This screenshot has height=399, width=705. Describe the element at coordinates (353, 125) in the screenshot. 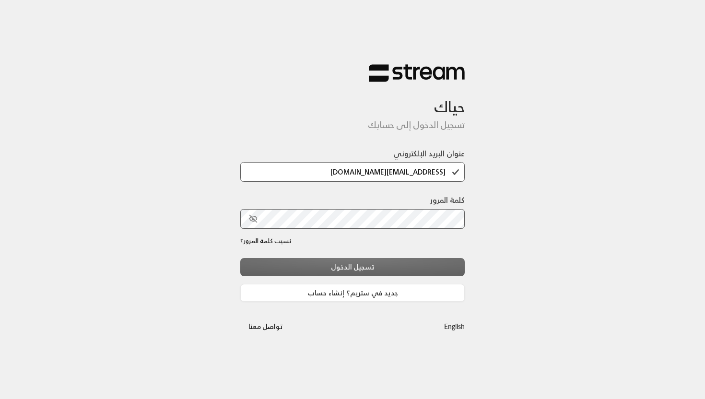

I see `h5: تسجيل الدخول إلى حسابك` at that location.